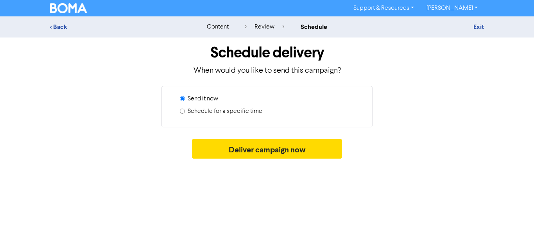 This screenshot has height=234, width=534. I want to click on label: Send it now, so click(203, 99).